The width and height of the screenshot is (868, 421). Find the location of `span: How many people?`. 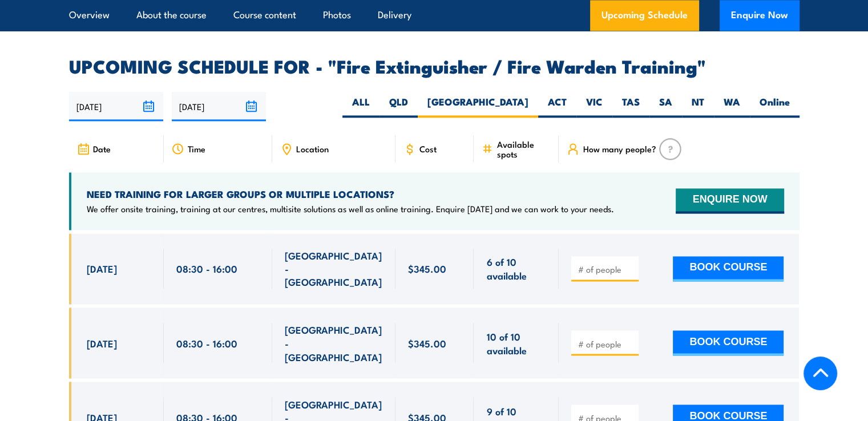

span: How many people? is located at coordinates (619, 148).